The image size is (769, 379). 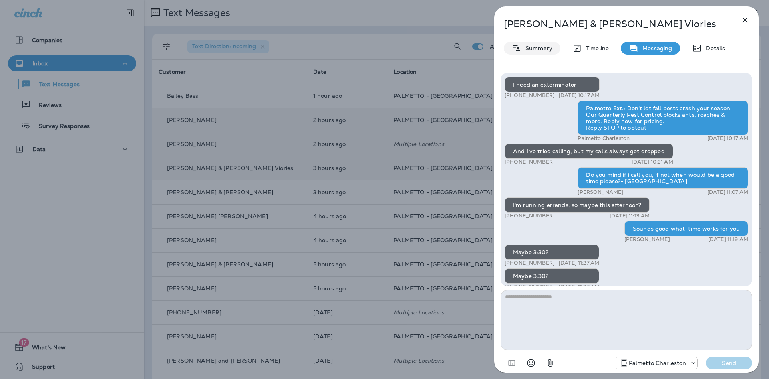 What do you see at coordinates (512, 363) in the screenshot?
I see `button: Add in a premade template` at bounding box center [512, 363].